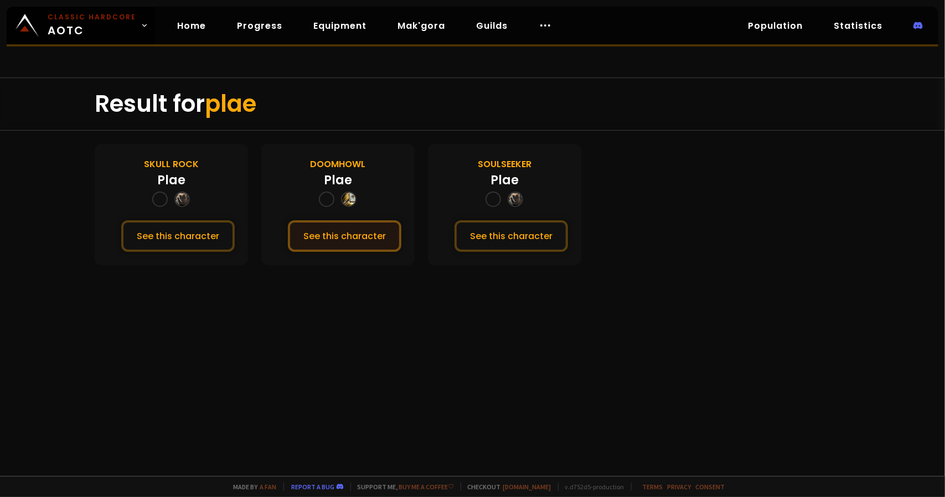 This screenshot has height=497, width=945. Describe the element at coordinates (506, 487) in the screenshot. I see `span: Checkout` at that location.